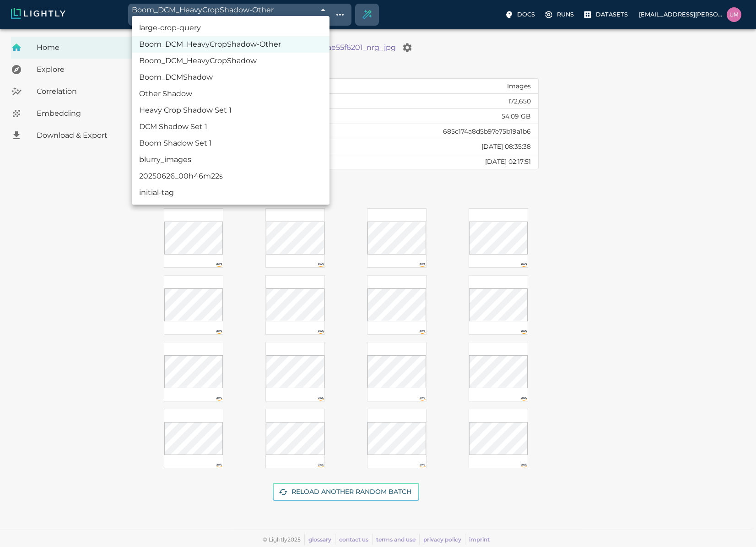 The image size is (756, 547). What do you see at coordinates (230, 177) in the screenshot?
I see `li: 20250626_00h46m22s` at bounding box center [230, 177].